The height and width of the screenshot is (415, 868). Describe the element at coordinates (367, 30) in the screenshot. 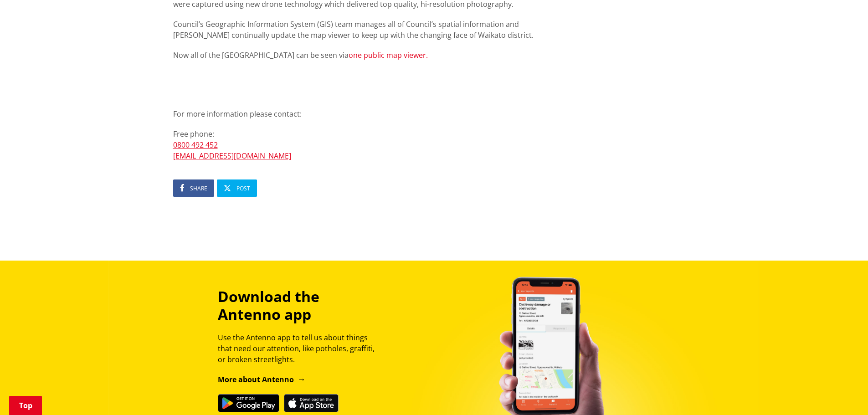

I see `p: Council’s Geographic Information System (GIS) team manages all of Council’s spatial information a...` at that location.